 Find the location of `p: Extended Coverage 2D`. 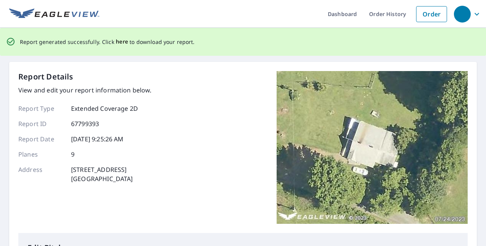

p: Extended Coverage 2D is located at coordinates (104, 108).